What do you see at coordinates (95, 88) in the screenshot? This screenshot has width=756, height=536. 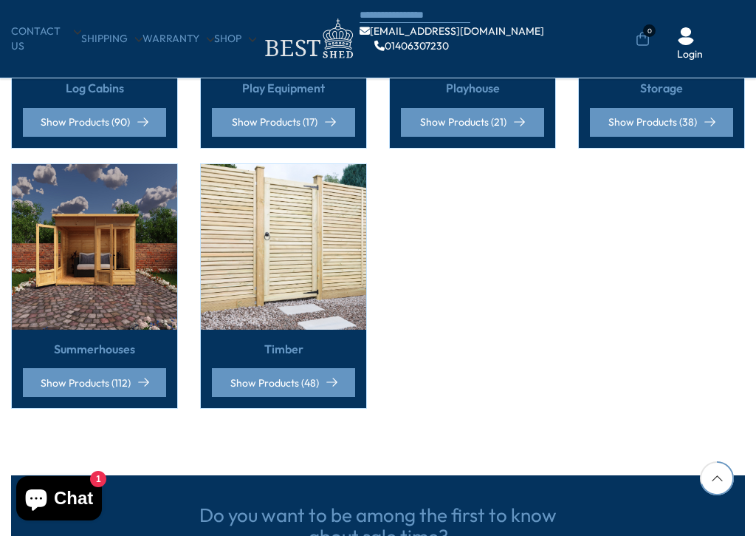 I see `a: Log Cabins` at bounding box center [95, 88].